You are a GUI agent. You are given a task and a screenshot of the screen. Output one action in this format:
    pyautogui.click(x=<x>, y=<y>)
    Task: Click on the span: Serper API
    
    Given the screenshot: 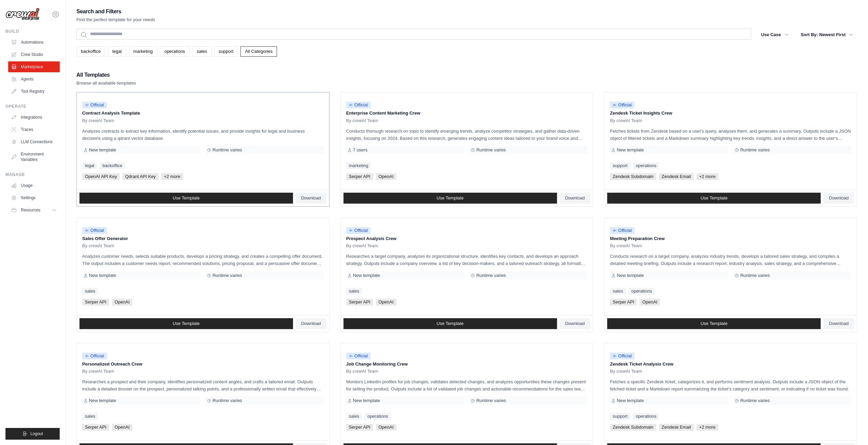 What is the action you would take?
    pyautogui.click(x=96, y=302)
    